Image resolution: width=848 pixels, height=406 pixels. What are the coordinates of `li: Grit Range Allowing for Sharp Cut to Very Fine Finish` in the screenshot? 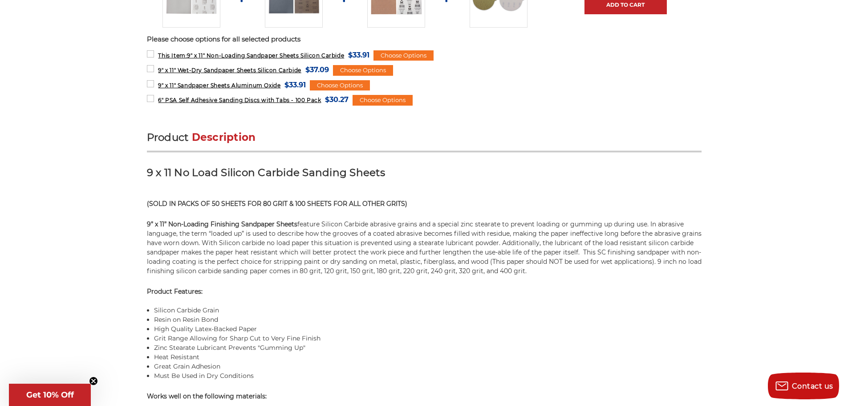 It's located at (428, 338).